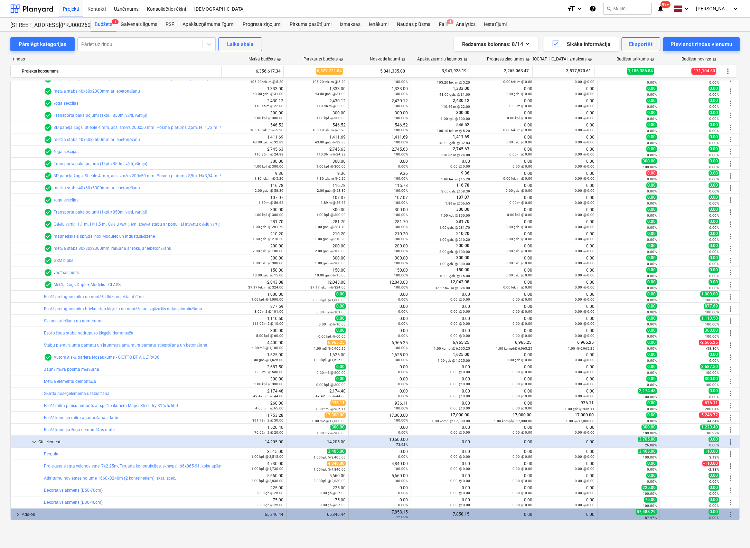  Describe the element at coordinates (292, 127) in the screenshot. I see `a: 3D paneļa žogs. Stieple 4 mm, acs izmērs 200x50 mm. Posma platums 2,5m. H=1,73 m. Metāla stabs 40...` at that location.